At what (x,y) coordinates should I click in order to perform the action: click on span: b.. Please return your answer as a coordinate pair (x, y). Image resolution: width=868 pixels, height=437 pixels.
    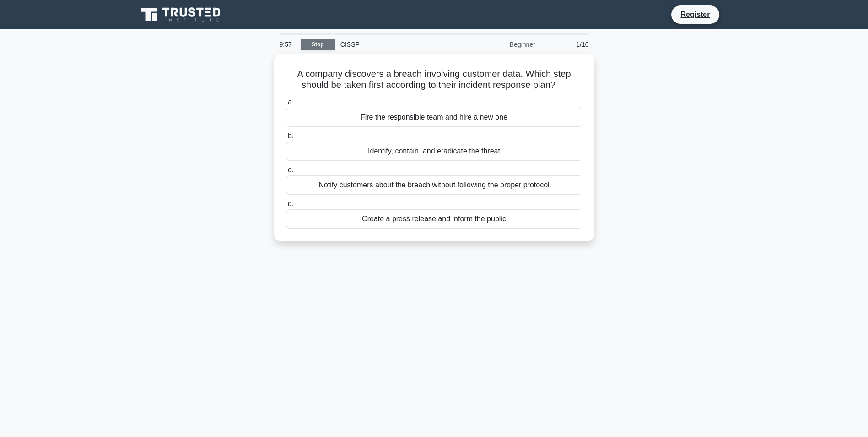
    Looking at the image, I should click on (291, 136).